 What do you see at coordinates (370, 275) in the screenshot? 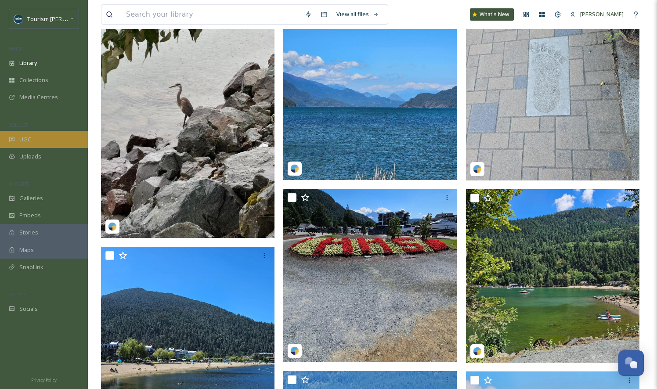
I see `img: yournurturedspirit-18076515584491792.jpeg` at bounding box center [370, 275].